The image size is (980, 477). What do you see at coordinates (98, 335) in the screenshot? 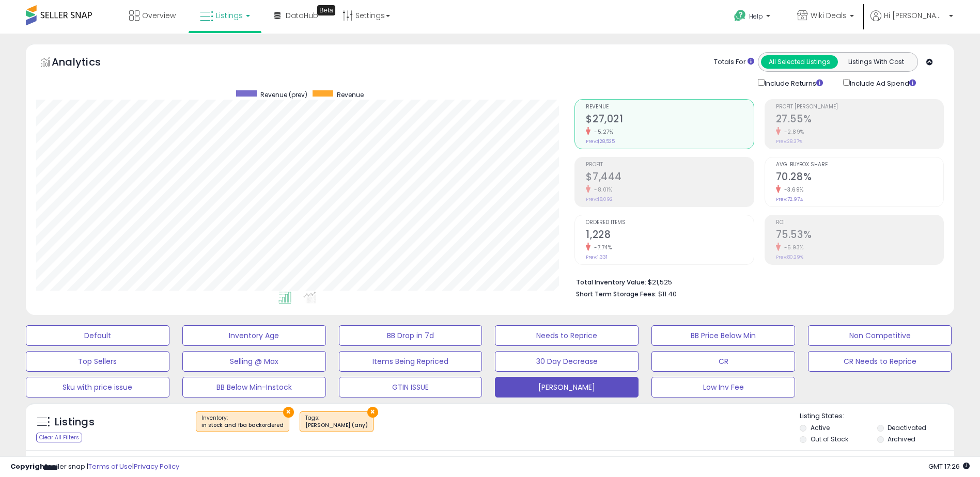
I see `button: Default` at bounding box center [98, 335].